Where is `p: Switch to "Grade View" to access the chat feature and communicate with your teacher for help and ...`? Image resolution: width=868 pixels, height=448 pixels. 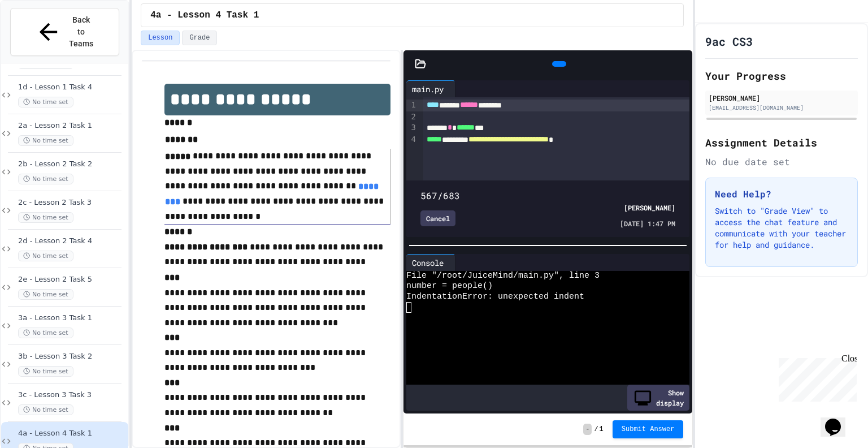
p: Switch to "Grade View" to access the chat feature and communicate with your teacher for help and ... is located at coordinates (782, 228).